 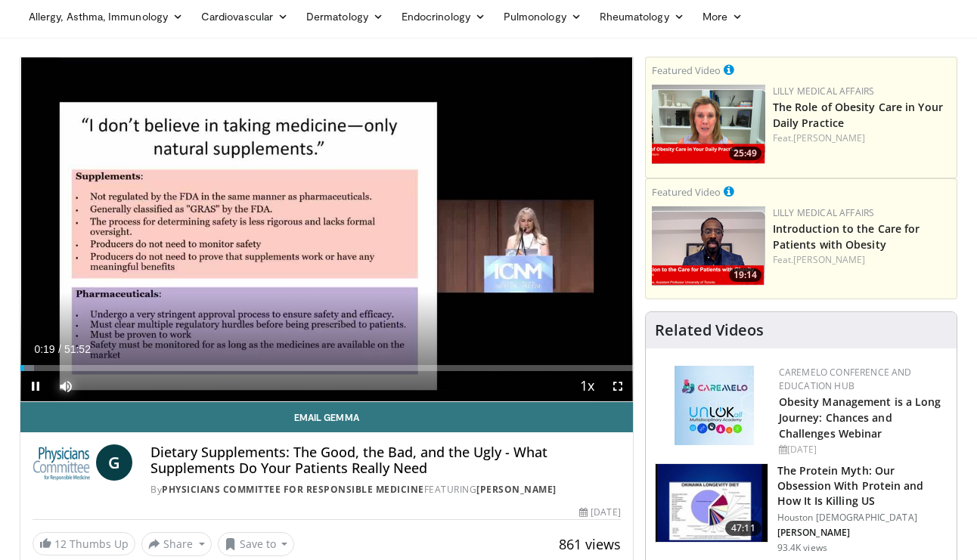 What do you see at coordinates (115, 462) in the screenshot?
I see `a: G` at bounding box center [115, 462].